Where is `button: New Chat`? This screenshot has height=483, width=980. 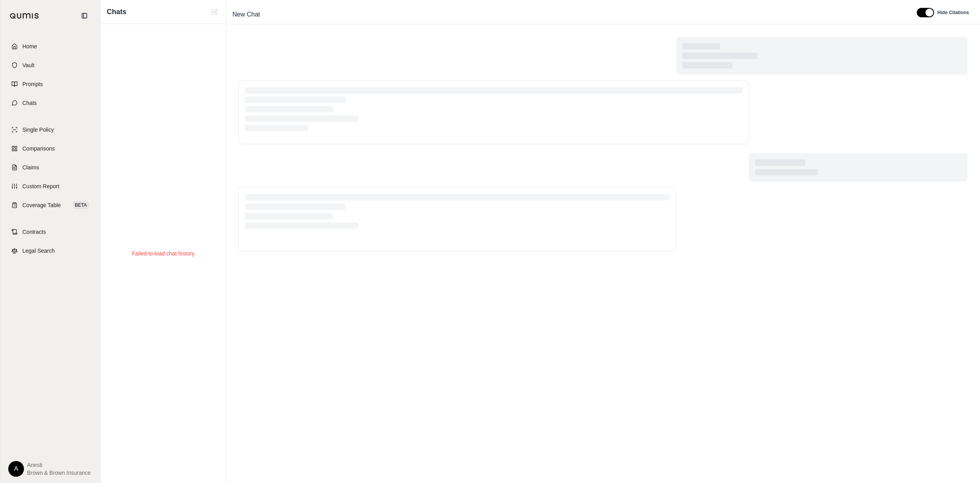
button: New Chat is located at coordinates (214, 12).